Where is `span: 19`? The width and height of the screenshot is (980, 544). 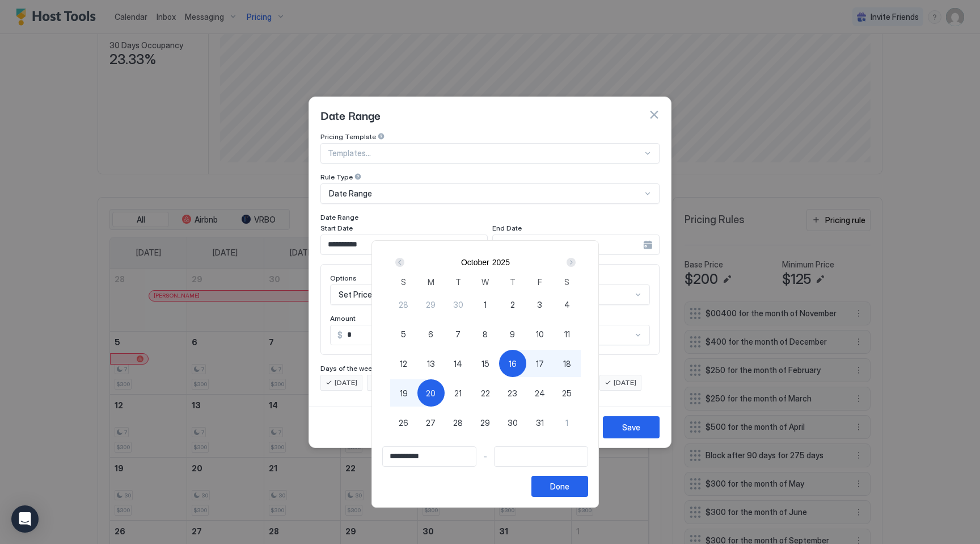
span: 19 is located at coordinates (404, 393).